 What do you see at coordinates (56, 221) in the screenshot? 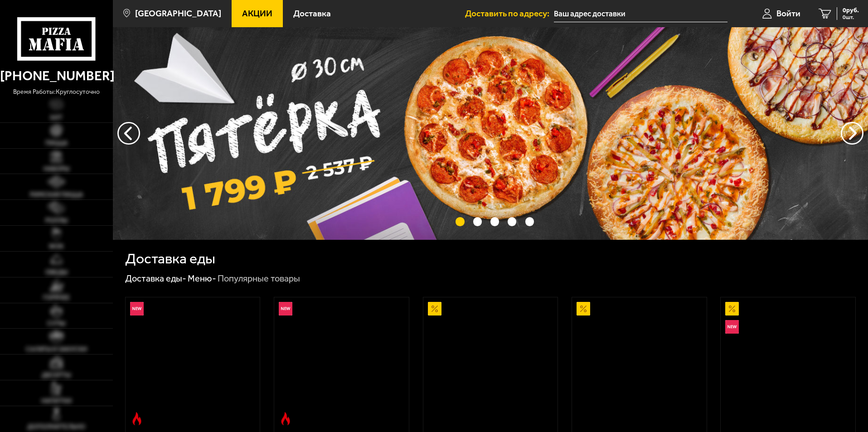
I see `span: Роллы` at bounding box center [56, 221].